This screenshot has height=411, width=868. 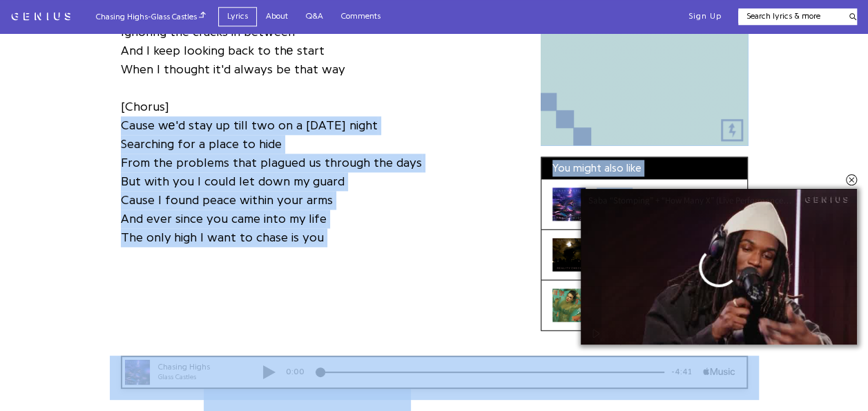 I want to click on div: Glass Castles, so click(x=90, y=21).